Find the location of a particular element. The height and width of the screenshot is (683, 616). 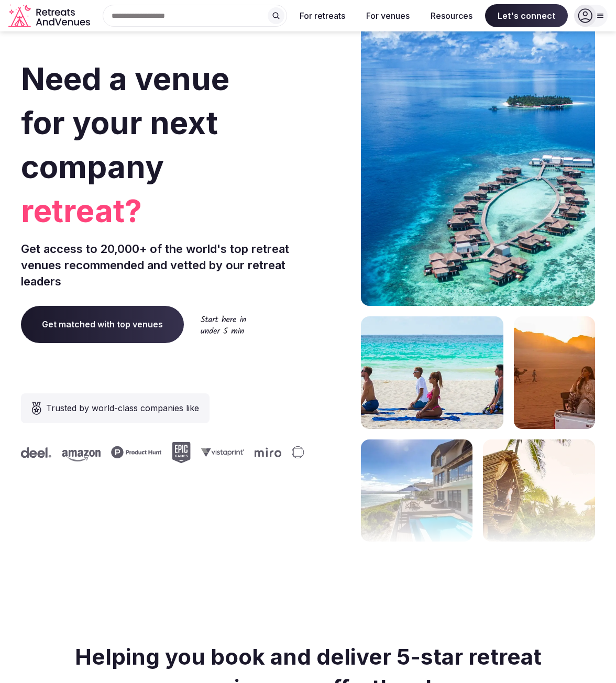

a: Get matched with top venues is located at coordinates (102, 324).